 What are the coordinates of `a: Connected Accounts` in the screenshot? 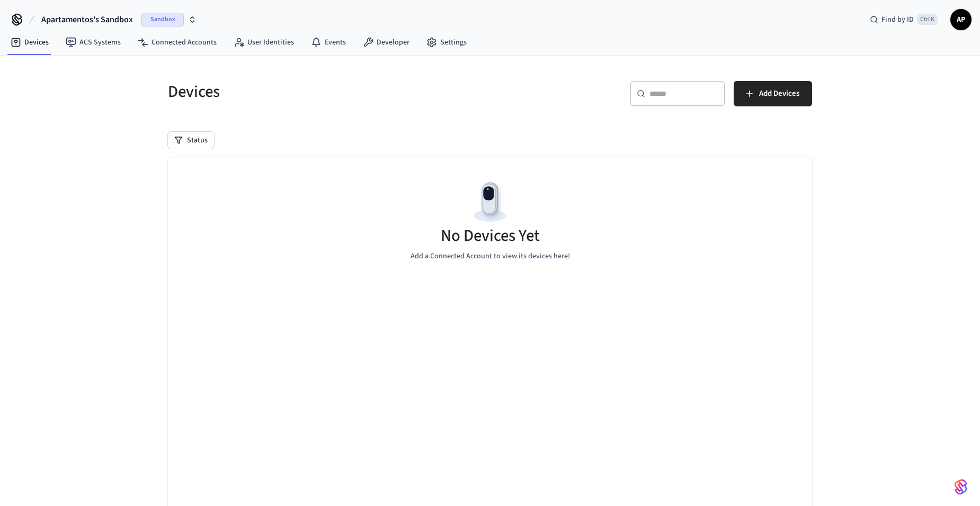 It's located at (177, 43).